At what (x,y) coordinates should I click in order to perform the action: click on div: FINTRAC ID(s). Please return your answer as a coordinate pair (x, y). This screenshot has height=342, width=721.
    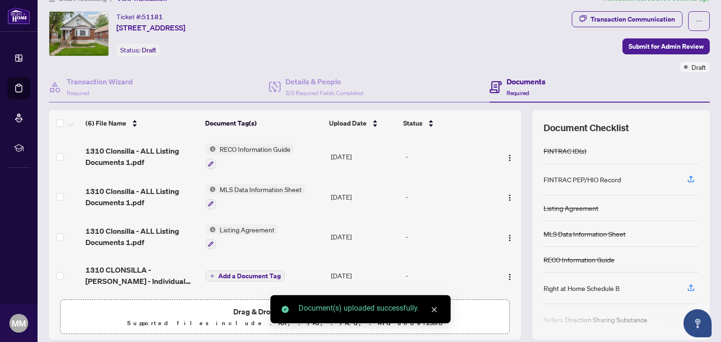
    Looking at the image, I should click on (564, 151).